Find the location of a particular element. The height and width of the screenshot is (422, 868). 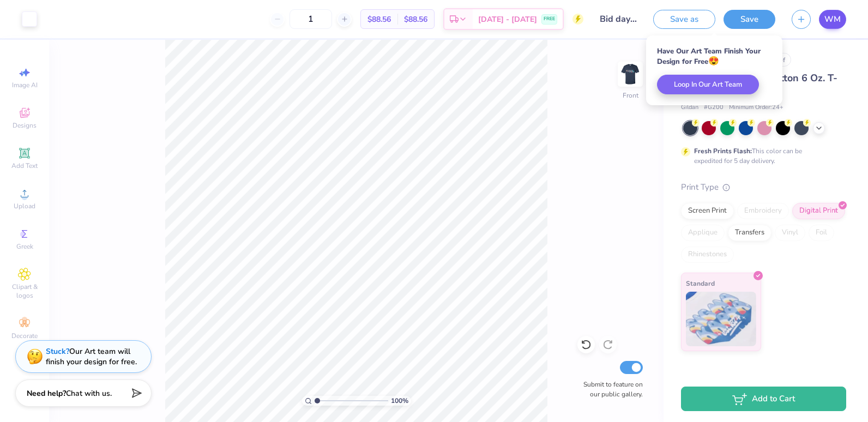

div: Front is located at coordinates (631, 95).